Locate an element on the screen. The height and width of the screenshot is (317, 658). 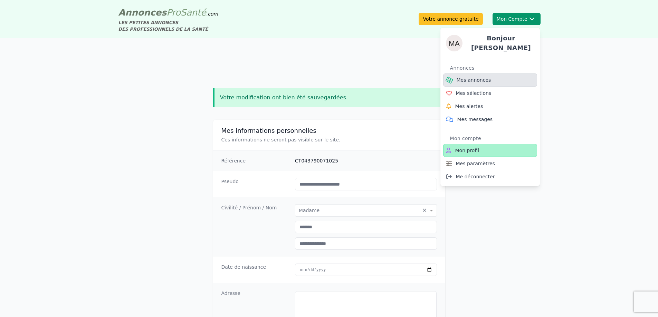
span: Annonces is located at coordinates (143, 12).